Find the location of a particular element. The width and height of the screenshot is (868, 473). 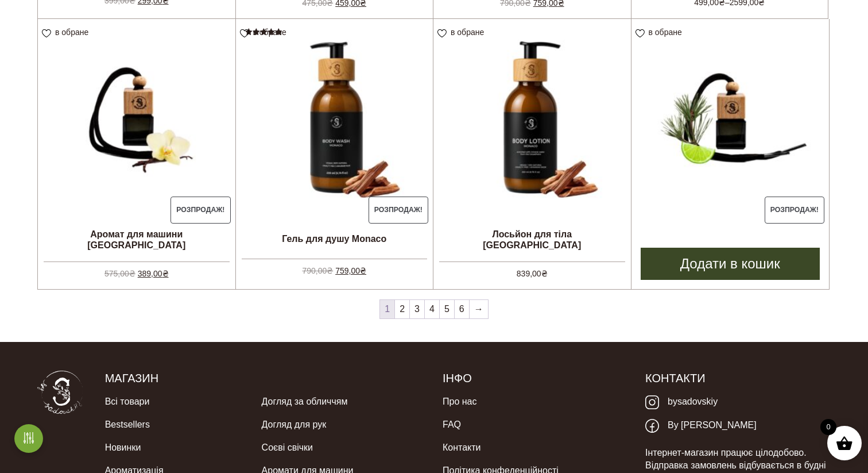

a: Новинки is located at coordinates (123, 448).